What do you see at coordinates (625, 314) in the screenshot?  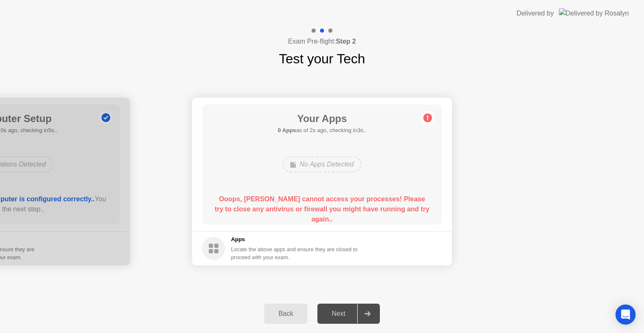 I see `div: Open Intercom Messenger` at bounding box center [625, 314].